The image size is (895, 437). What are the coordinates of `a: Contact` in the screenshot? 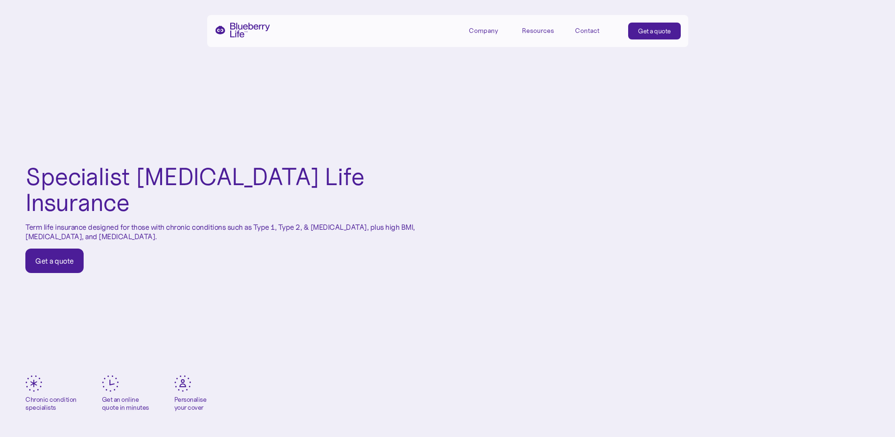 It's located at (596, 30).